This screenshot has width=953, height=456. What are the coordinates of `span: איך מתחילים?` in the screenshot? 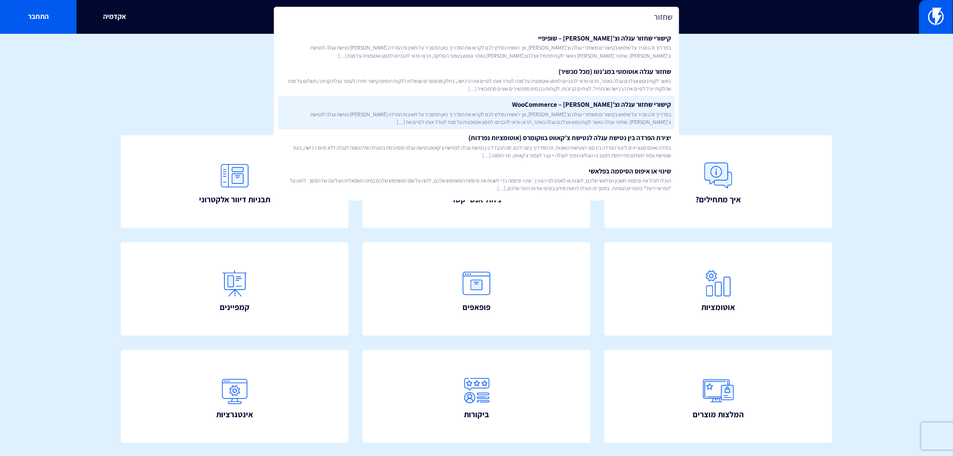 It's located at (718, 200).